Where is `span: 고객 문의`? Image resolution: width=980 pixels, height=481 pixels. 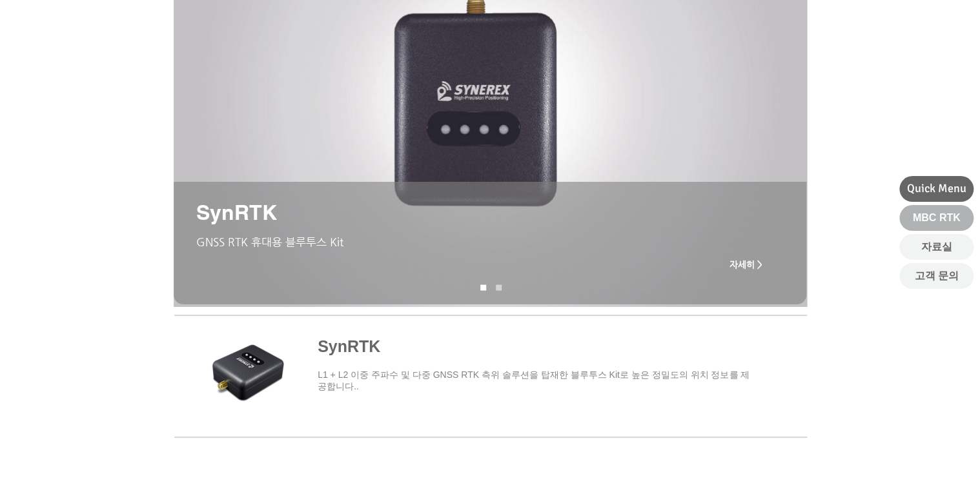 span: 고객 문의 is located at coordinates (937, 276).